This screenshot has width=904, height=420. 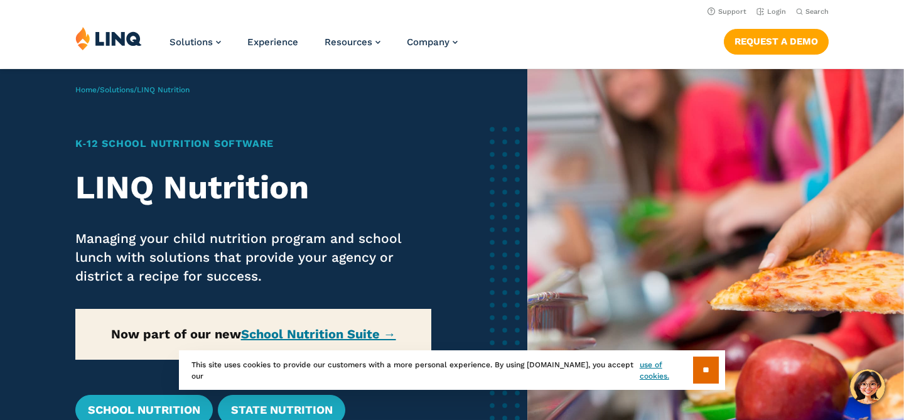 I want to click on button: Hello, have a question? Let’s chat., so click(x=868, y=387).